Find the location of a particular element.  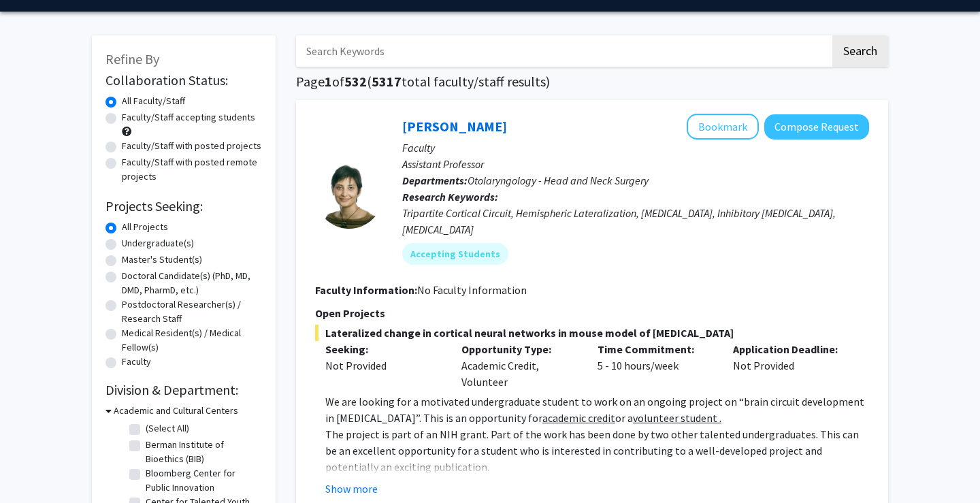

p: We are looking for a motivated undergraduate student to work on an ongoing project on “brain circ... is located at coordinates (597, 409).